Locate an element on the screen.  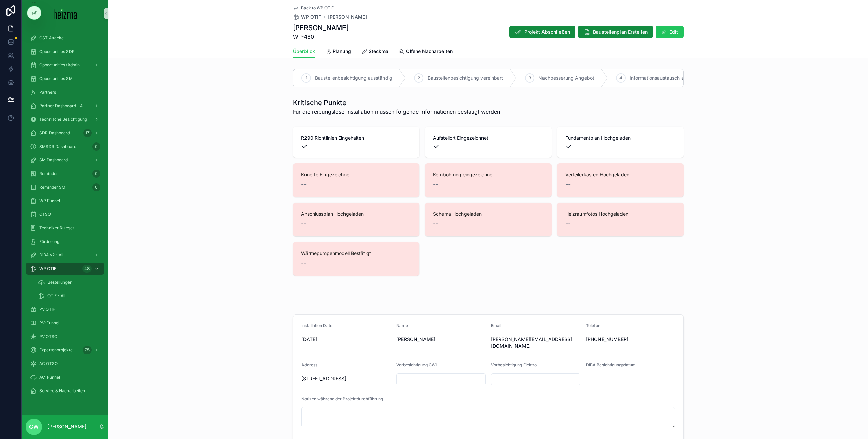
a: Steckma is located at coordinates (375, 52).